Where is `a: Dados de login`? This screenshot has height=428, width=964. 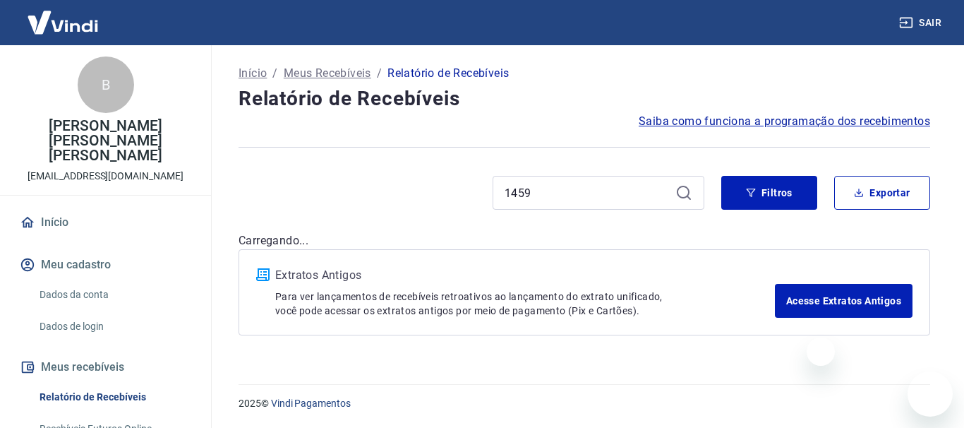
a: Dados de login is located at coordinates (114, 326).